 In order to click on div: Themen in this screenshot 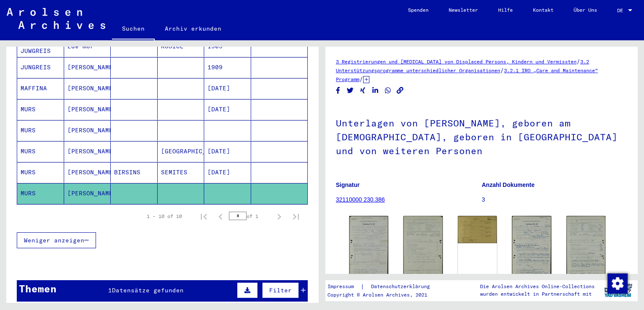, I will do `click(38, 289)`.